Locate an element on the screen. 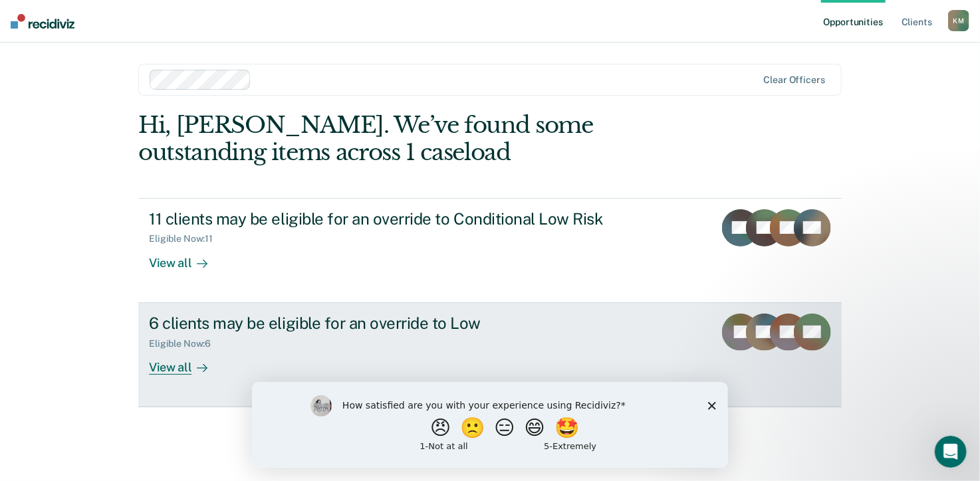  div: How satisfied are you with your experience using Recidiviz? is located at coordinates (244, 23).